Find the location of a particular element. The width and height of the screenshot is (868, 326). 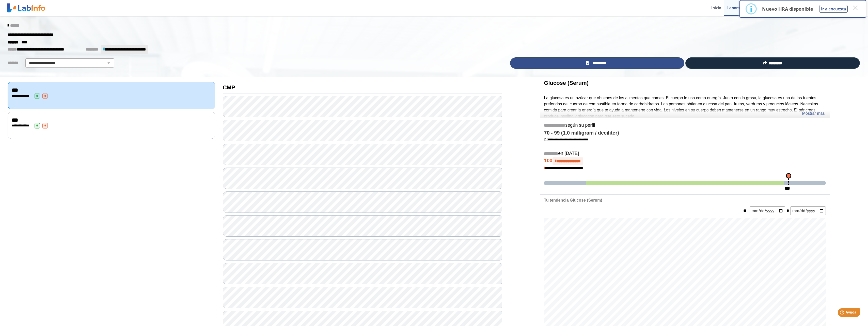

p: La glucosa es un azúcar que obtienes de los alimentos que comes. El cuerpo lo usa como energía. J... is located at coordinates (685, 107).